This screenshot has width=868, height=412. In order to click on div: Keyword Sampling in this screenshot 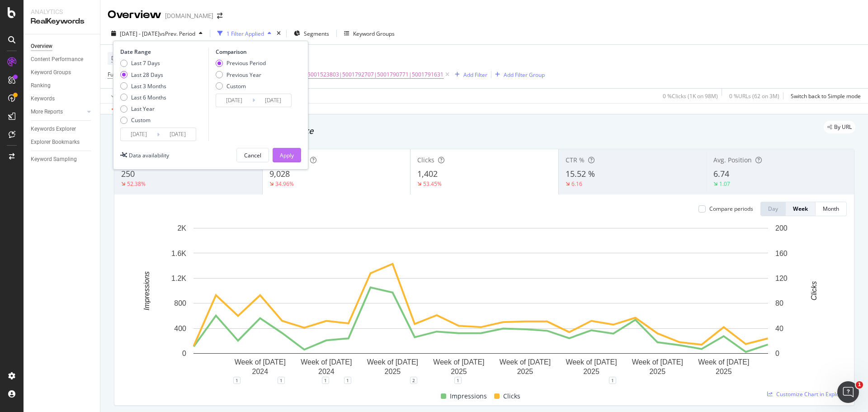, I will do `click(54, 159)`.